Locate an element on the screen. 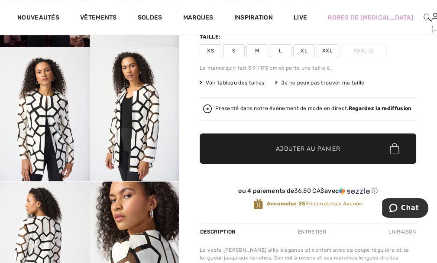 Image resolution: width=437 pixels, height=263 pixels. span: Voir tableau des tailles is located at coordinates (232, 83).